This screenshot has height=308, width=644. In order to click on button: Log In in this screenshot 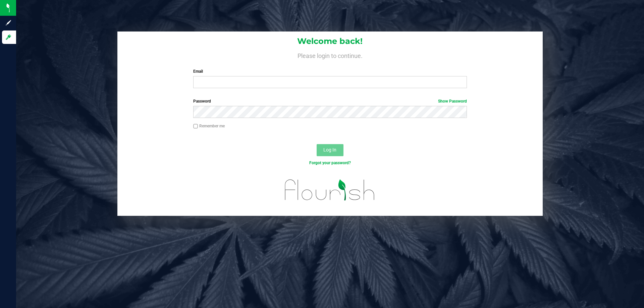, I will do `click(330, 150)`.